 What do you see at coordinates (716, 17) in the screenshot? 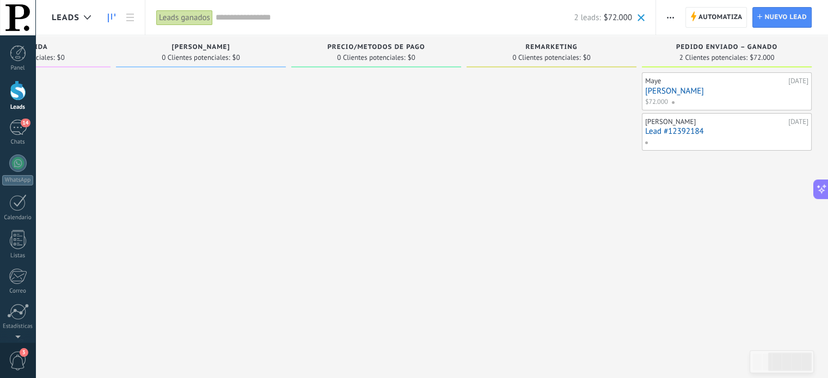
I see `a: Automatiza` at bounding box center [716, 17].